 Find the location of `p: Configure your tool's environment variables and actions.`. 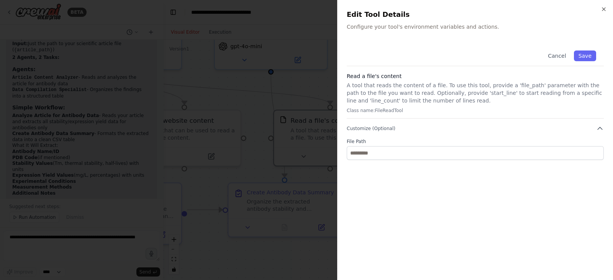

p: Configure your tool's environment variables and actions. is located at coordinates (475, 27).